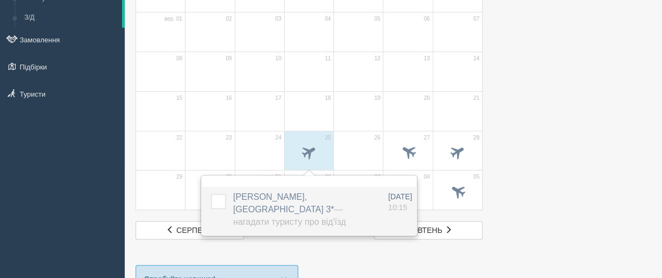 The height and width of the screenshot is (278, 662). I want to click on span: — Нагадати туристу про від'їзд, so click(289, 215).